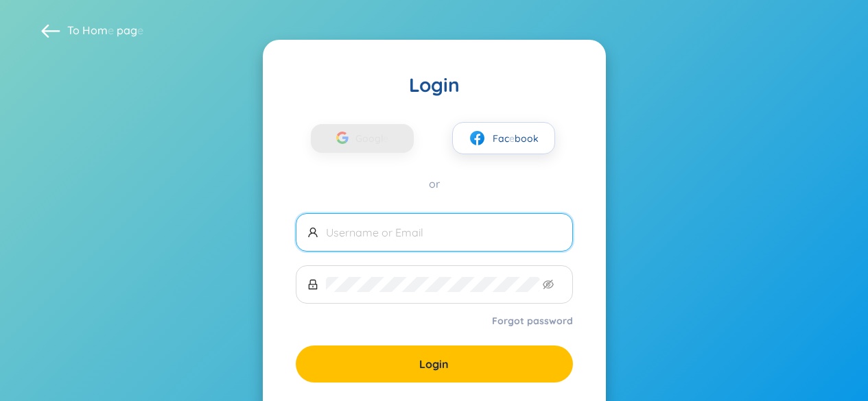 The width and height of the screenshot is (868, 401). I want to click on readpronunciation-word: password, so click(550, 321).